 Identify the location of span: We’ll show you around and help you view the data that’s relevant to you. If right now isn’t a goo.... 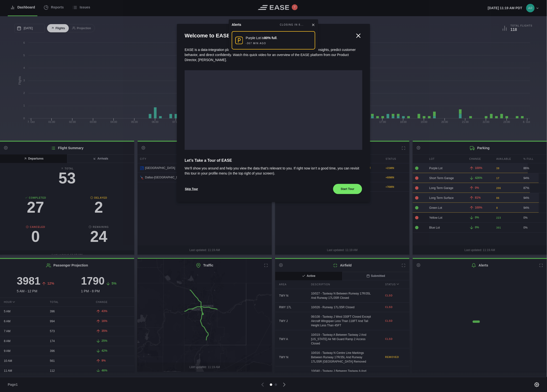
(274, 171).